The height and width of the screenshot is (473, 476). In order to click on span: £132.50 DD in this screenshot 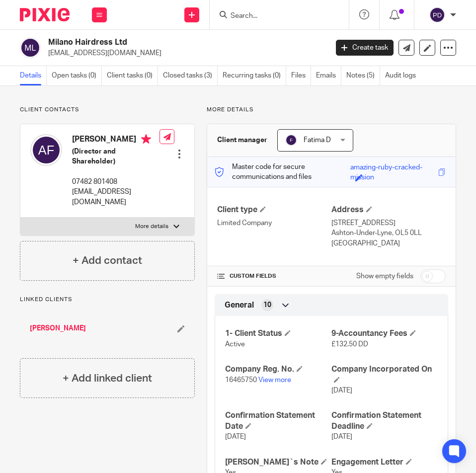, I will do `click(349, 344)`.